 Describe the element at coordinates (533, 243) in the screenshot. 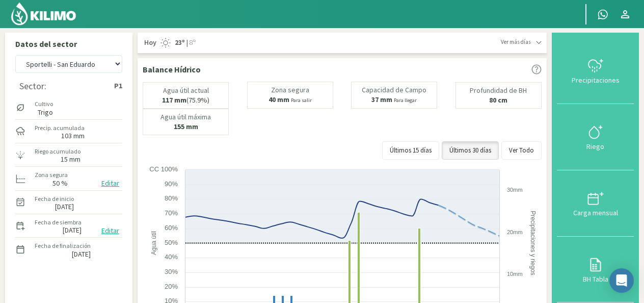

I see `text: Precipitaciones y riegos` at that location.